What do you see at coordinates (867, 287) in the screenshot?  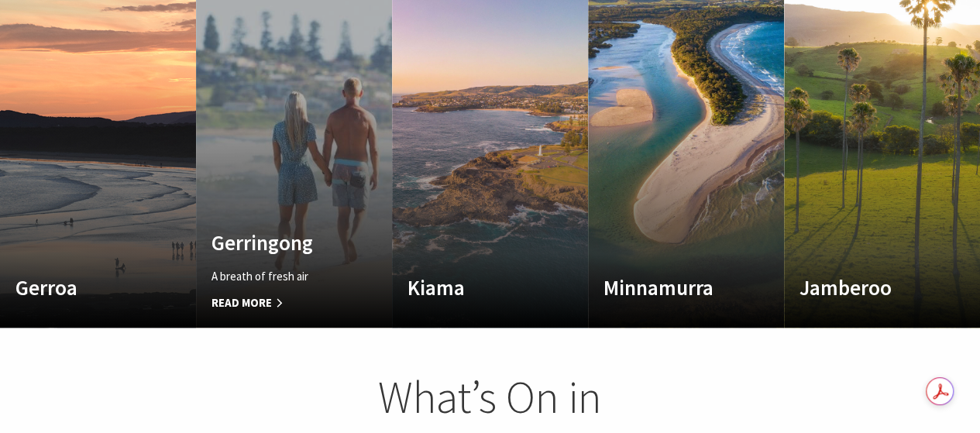 I see `h4: Jamberoo` at bounding box center [867, 287].